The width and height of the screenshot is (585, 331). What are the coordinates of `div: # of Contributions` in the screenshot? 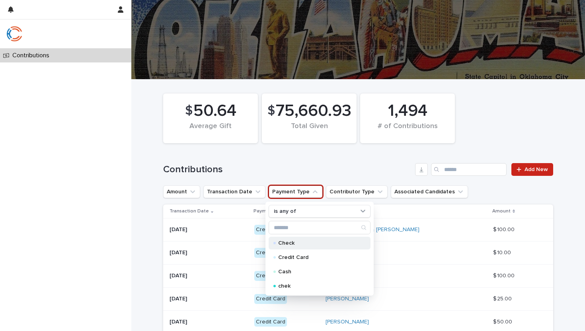 It's located at (407, 130).